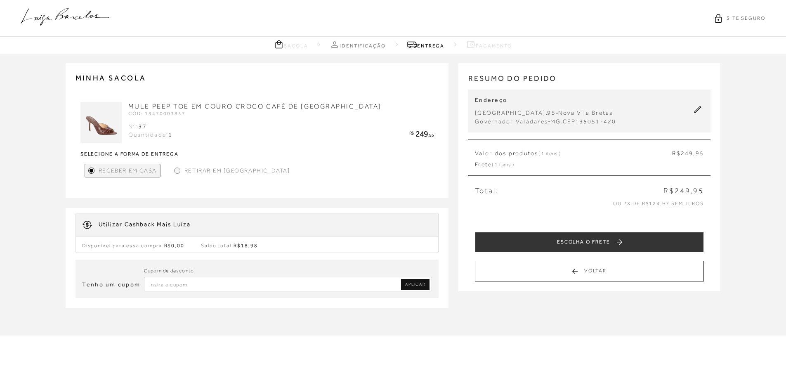  Describe the element at coordinates (546, 100) in the screenshot. I see `p: Endereço` at that location.